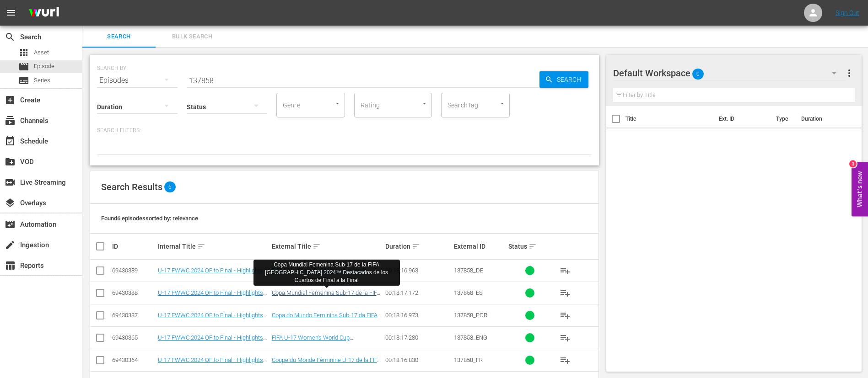 The image size is (868, 378). I want to click on div: 00:18:17.280, so click(418, 338).